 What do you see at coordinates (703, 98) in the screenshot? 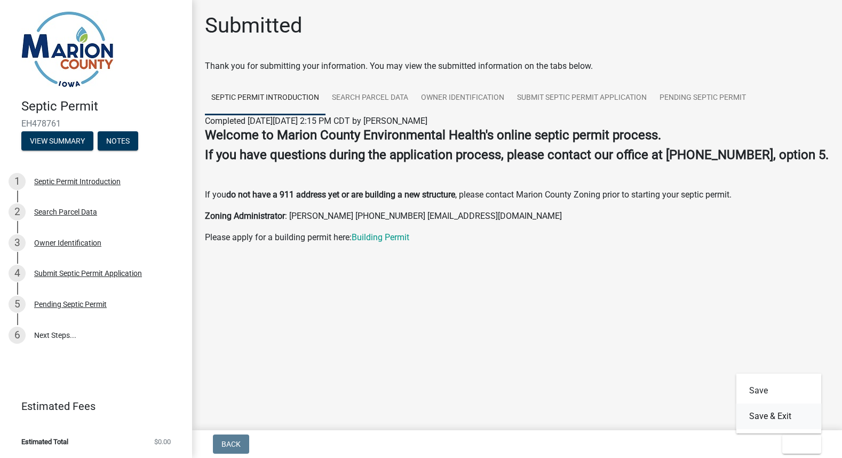
I see `a: Pending Septic Permit` at bounding box center [703, 98].